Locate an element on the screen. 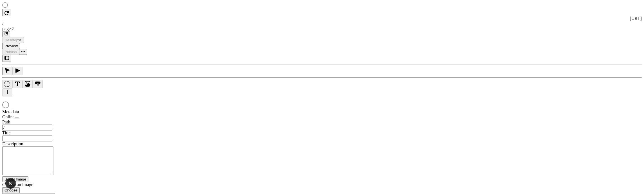 The image size is (644, 194). span: Online is located at coordinates (8, 117).